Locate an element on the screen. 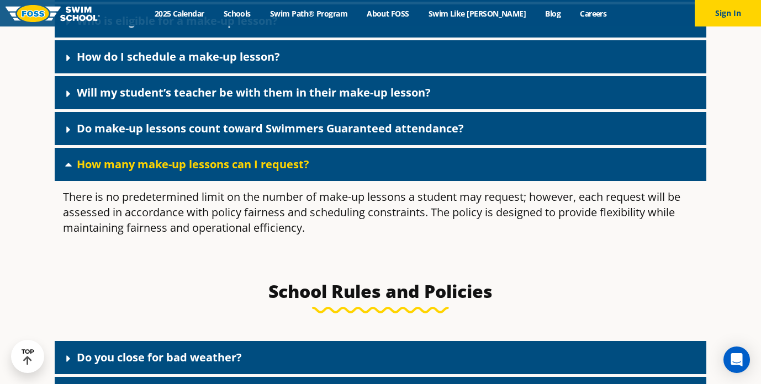  a: Do make-up lessons count toward Swimmers Guaranteed attendance? is located at coordinates (270, 128).